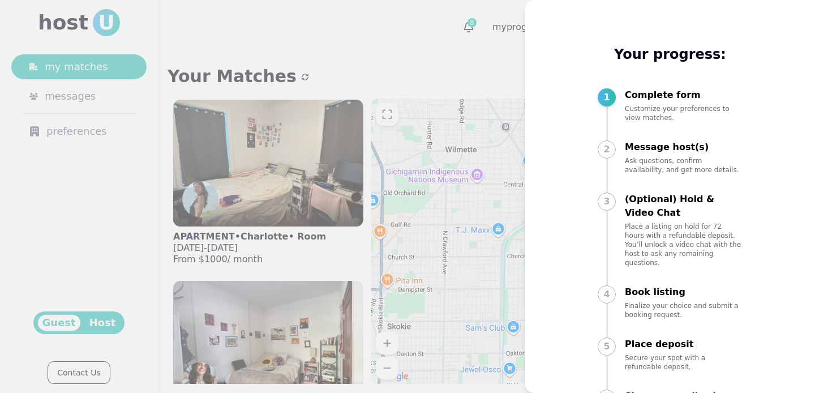 The width and height of the screenshot is (815, 393). What do you see at coordinates (684, 292) in the screenshot?
I see `p: Book listing` at bounding box center [684, 292].